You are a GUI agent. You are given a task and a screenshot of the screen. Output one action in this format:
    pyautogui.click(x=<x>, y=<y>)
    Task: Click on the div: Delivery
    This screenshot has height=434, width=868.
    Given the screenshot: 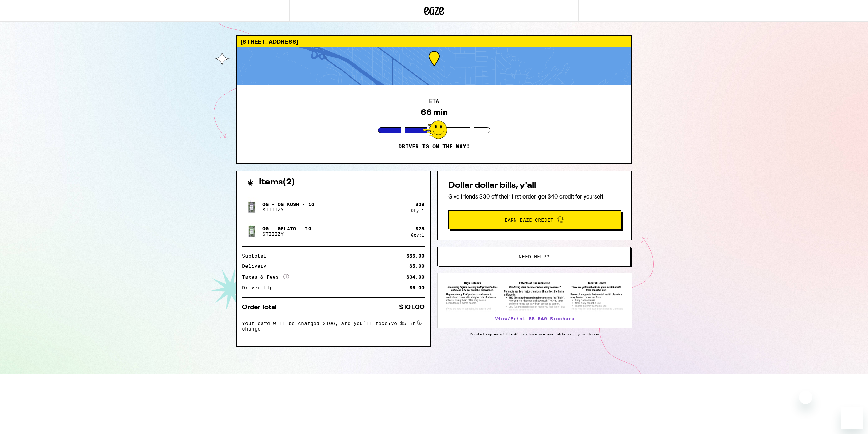 What is the action you would take?
    pyautogui.click(x=256, y=266)
    